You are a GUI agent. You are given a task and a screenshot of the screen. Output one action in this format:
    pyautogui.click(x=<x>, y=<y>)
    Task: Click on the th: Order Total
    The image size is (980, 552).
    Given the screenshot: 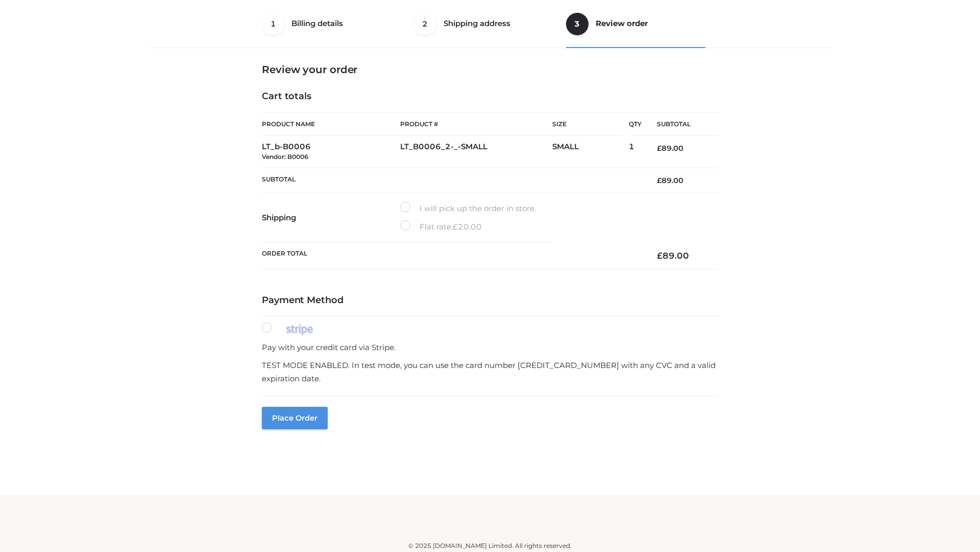 What is the action you would take?
    pyautogui.click(x=452, y=256)
    